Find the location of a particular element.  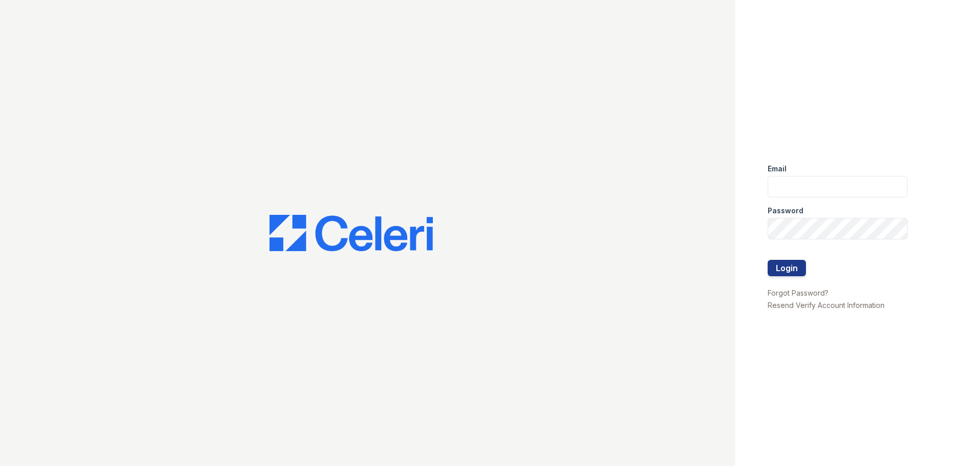

a: Forgot Password? is located at coordinates (798, 293).